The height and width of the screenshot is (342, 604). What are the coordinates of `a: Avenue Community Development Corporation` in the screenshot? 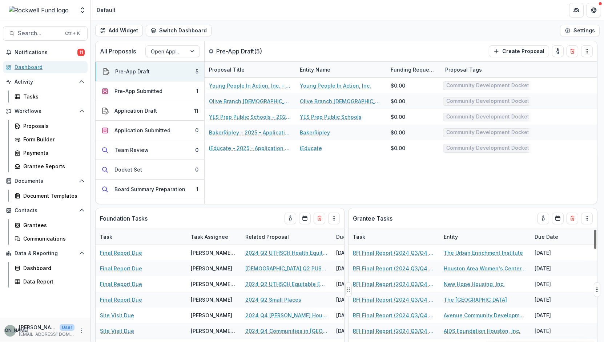 It's located at (485, 315).